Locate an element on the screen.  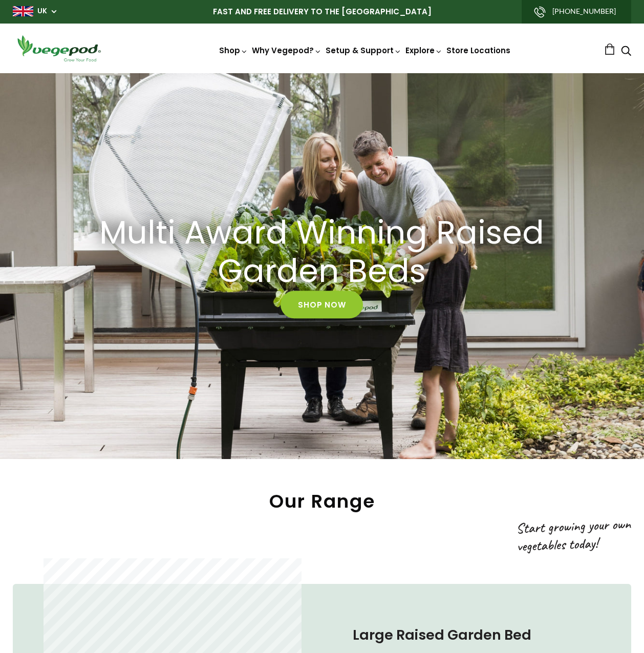
a: Store Locations is located at coordinates (478, 50).